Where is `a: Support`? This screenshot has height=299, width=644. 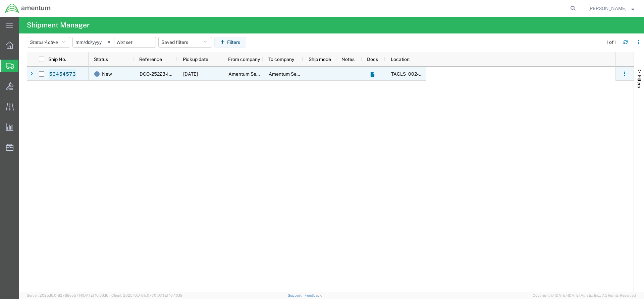 a: Support is located at coordinates (296, 296).